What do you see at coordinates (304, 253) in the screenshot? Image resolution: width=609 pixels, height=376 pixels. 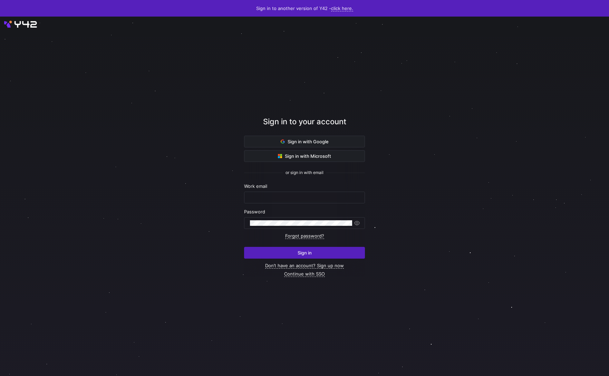 I see `span: Sign in` at bounding box center [304, 253].